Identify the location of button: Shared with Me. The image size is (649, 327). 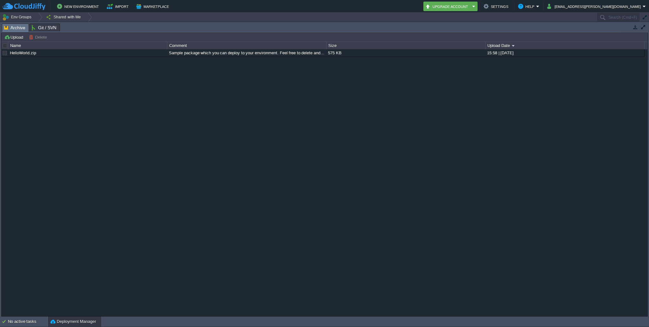
(64, 17).